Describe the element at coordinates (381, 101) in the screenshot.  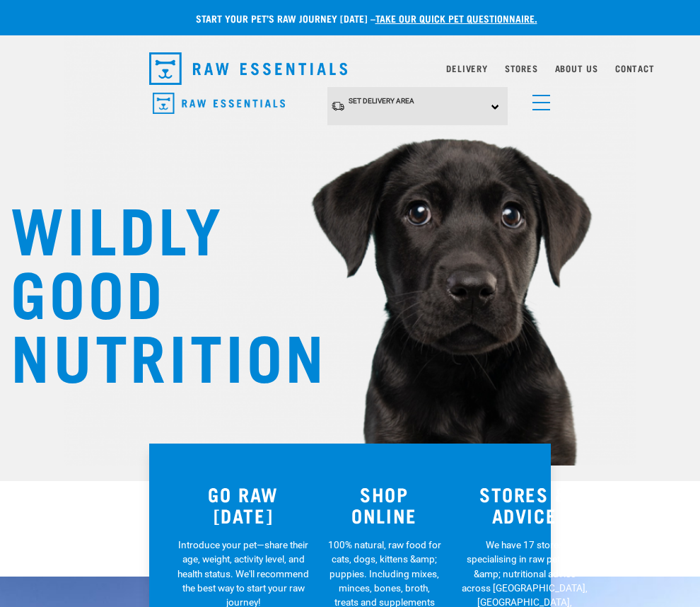
I see `span: Set Delivery Area` at that location.